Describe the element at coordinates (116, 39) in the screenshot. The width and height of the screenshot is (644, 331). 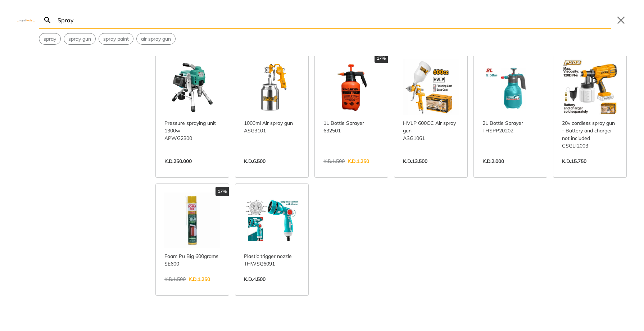
I see `span: spray paint` at that location.